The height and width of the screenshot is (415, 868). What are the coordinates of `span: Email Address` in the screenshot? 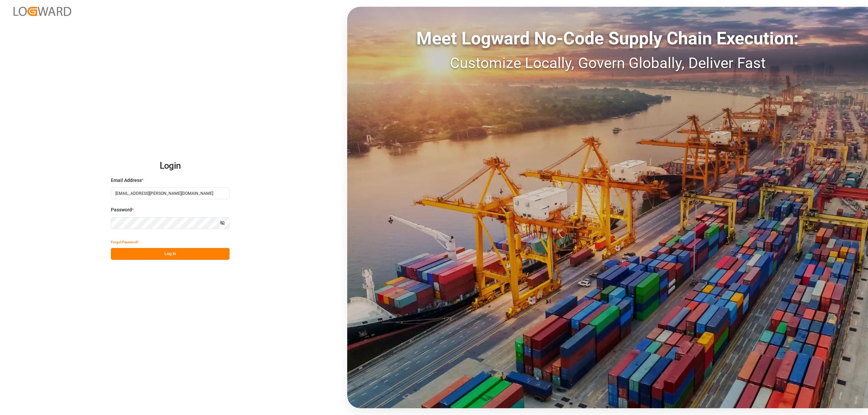 It's located at (126, 180).